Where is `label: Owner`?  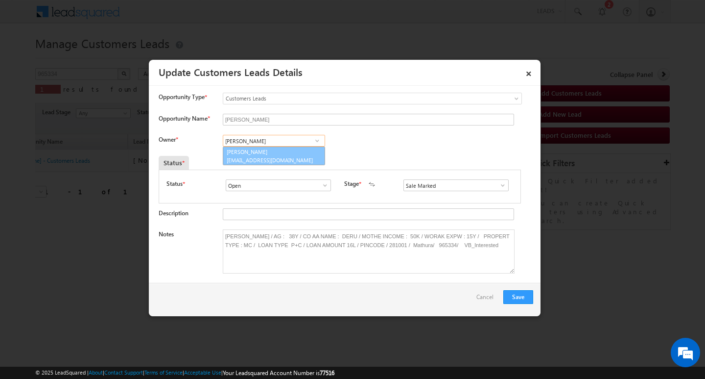 label: Owner is located at coordinates (168, 139).